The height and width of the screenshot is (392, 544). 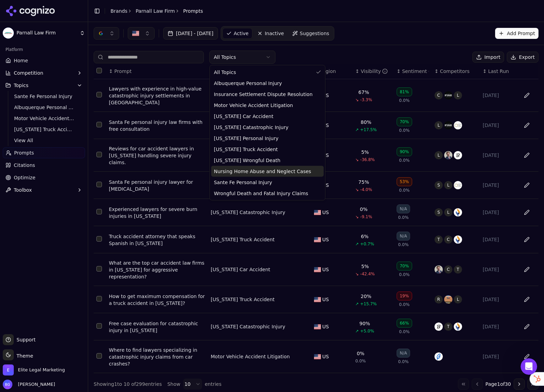 I want to click on span: Sante Fe Personal Injury, so click(x=243, y=182).